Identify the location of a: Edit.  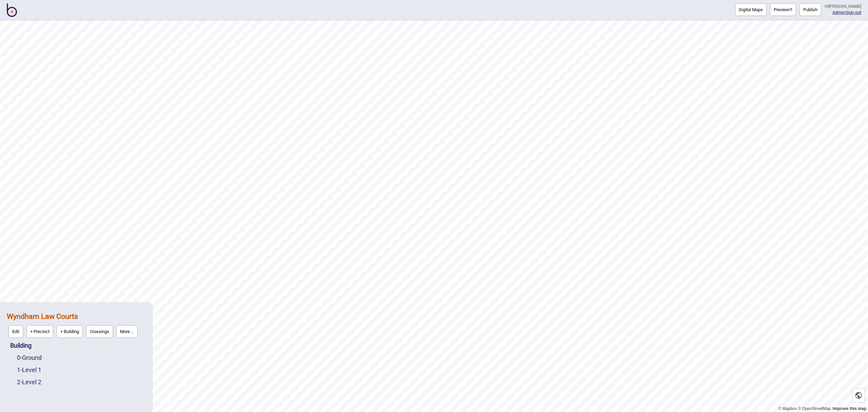
(16, 331).